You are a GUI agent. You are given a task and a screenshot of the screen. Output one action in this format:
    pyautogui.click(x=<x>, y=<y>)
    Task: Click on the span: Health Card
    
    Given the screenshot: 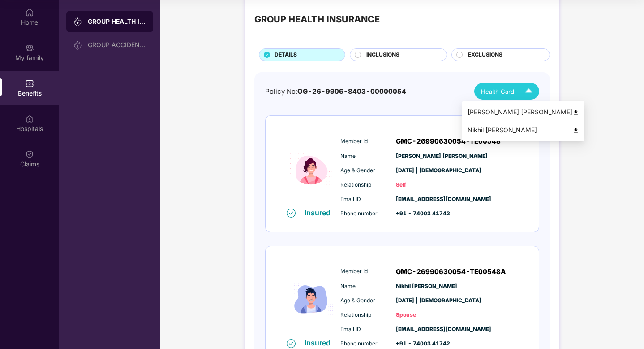 What is the action you would take?
    pyautogui.click(x=498, y=91)
    